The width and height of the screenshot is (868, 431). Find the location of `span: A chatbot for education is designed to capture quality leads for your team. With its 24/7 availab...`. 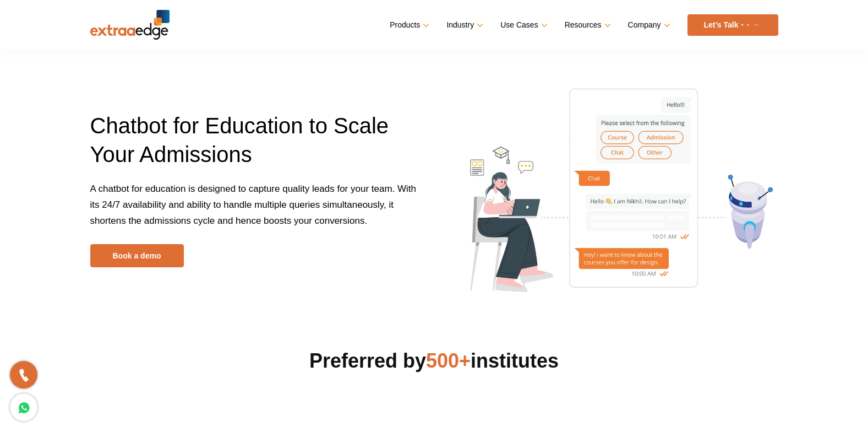

span: A chatbot for education is designed to capture quality leads for your team. With its 24/7 availab... is located at coordinates (253, 205).